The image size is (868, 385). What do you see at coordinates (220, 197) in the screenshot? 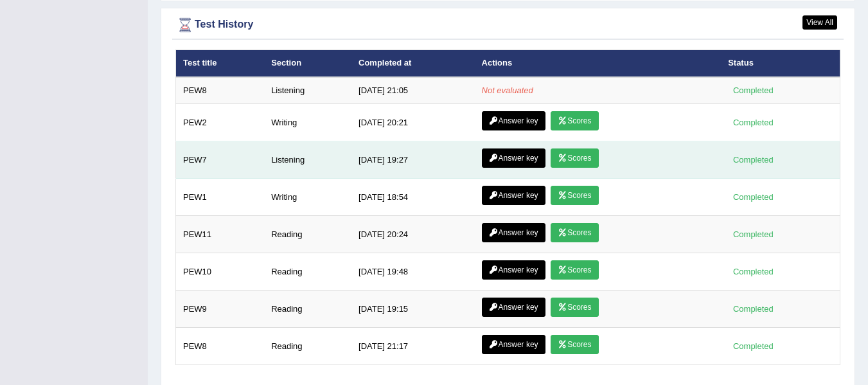
I see `td: PEW1` at bounding box center [220, 197].